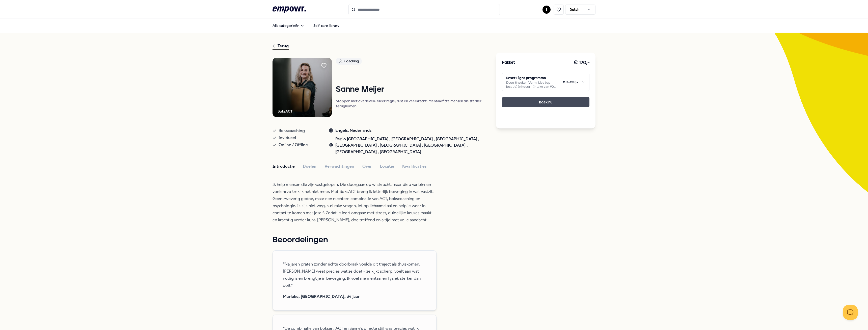 This screenshot has width=868, height=330. I want to click on button: Introductie, so click(283, 167).